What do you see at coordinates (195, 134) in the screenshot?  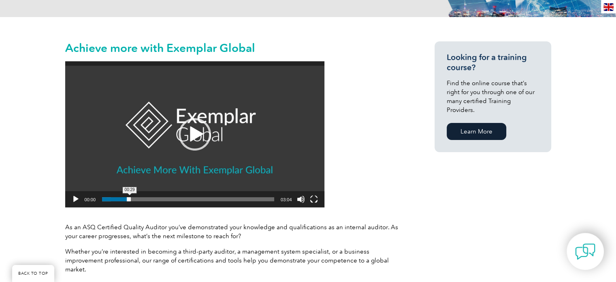 I see `div: Video Player` at bounding box center [195, 134].